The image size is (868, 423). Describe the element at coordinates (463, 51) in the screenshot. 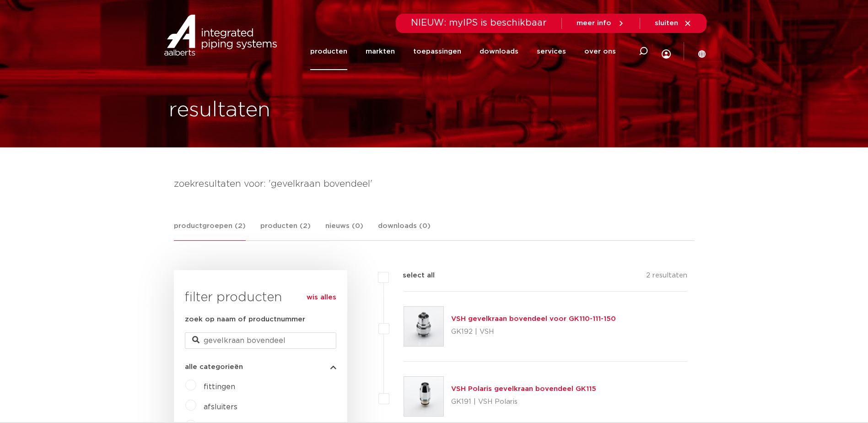

I see `nav: Menu` at that location.